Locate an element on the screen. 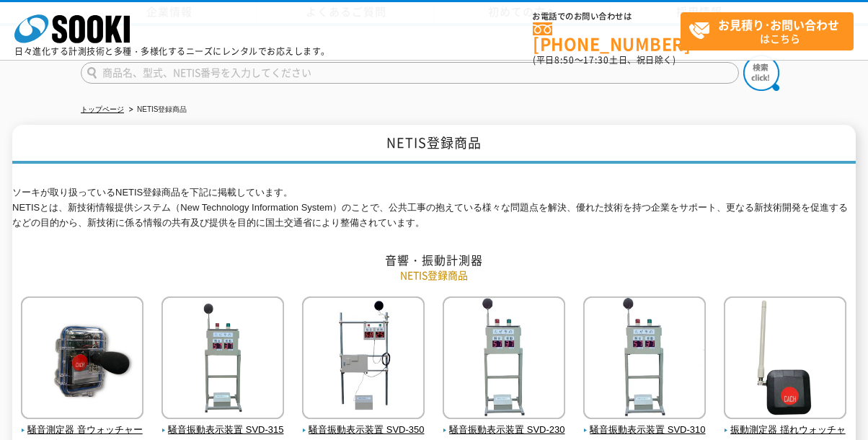 The height and width of the screenshot is (440, 868). img: 騒音振動表示装置 SVD-350 is located at coordinates (363, 359).